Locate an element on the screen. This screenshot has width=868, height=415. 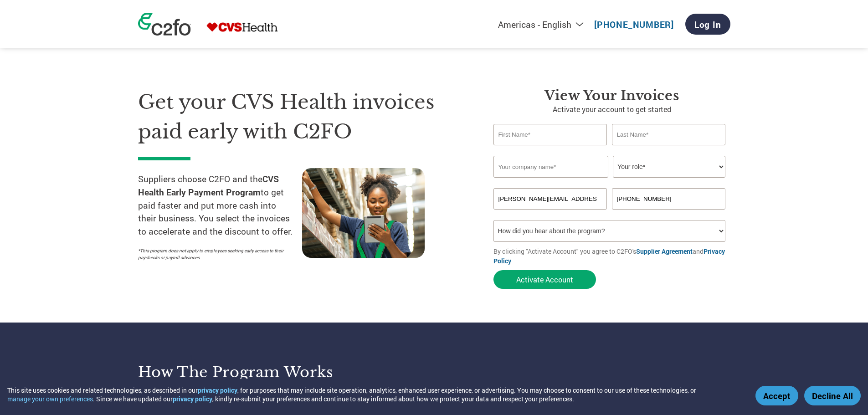
input: Your company name* is located at coordinates (551, 167).